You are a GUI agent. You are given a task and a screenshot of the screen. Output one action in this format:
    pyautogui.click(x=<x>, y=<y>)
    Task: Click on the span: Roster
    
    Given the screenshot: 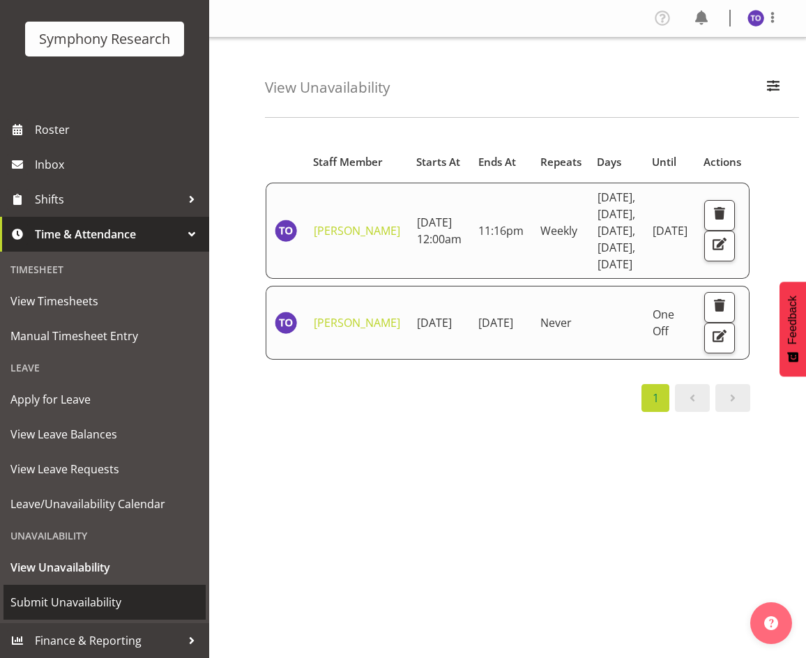 What is the action you would take?
    pyautogui.click(x=119, y=130)
    